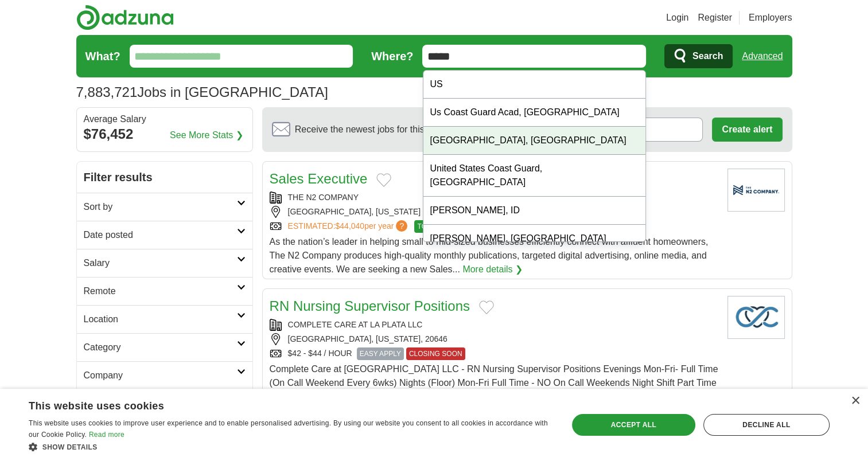 The image size is (868, 461). What do you see at coordinates (164, 119) in the screenshot?
I see `div: Average Salary` at bounding box center [164, 119].